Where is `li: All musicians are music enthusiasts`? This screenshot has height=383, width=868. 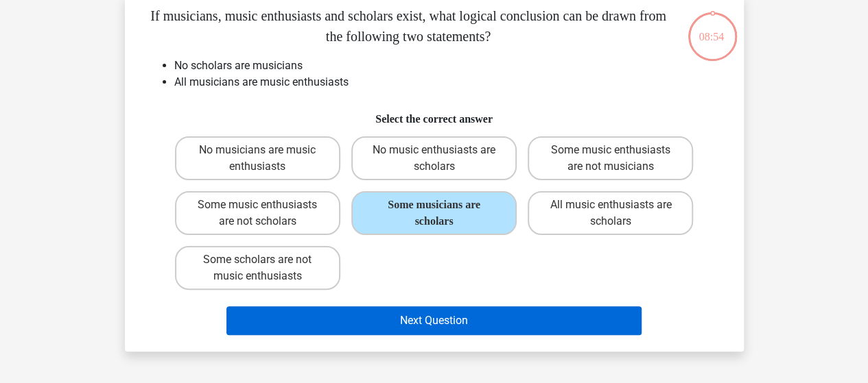
li: All musicians are music enthusiasts is located at coordinates (448, 82).